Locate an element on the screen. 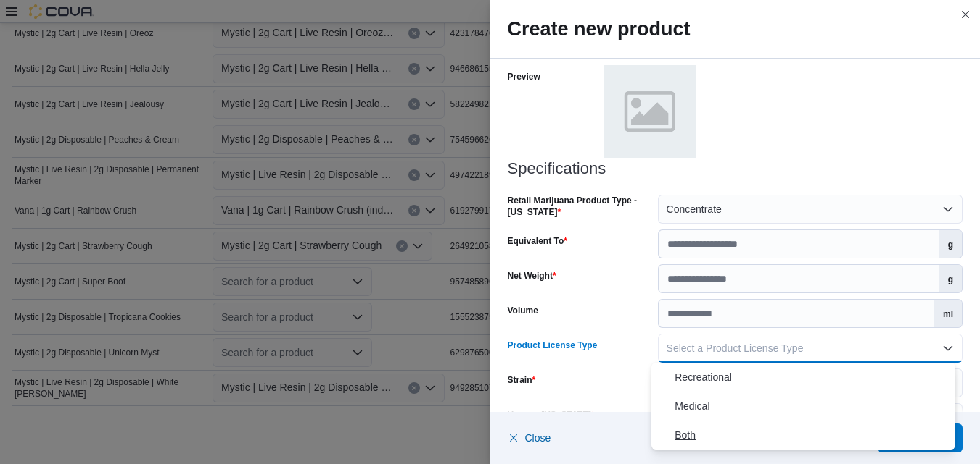 The image size is (980, 464). span: Select a Product License Type is located at coordinates (734, 348).